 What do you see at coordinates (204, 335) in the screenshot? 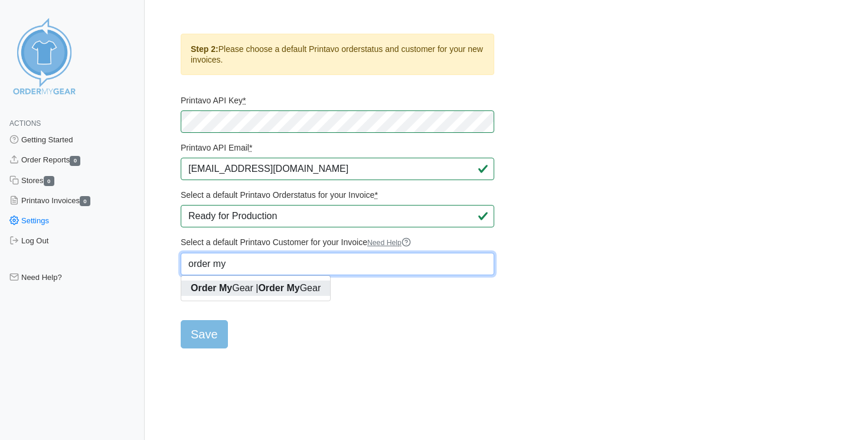
I see `input: Save` at bounding box center [204, 335].